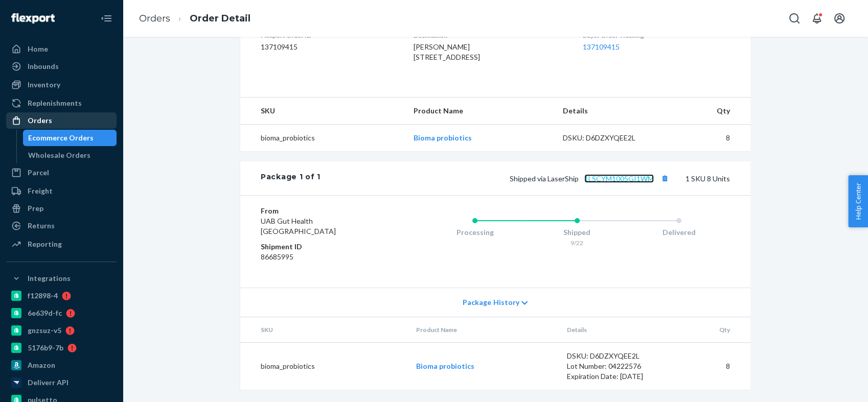 The image size is (868, 402). Describe the element at coordinates (577, 233) in the screenshot. I see `div: Shipped` at that location.